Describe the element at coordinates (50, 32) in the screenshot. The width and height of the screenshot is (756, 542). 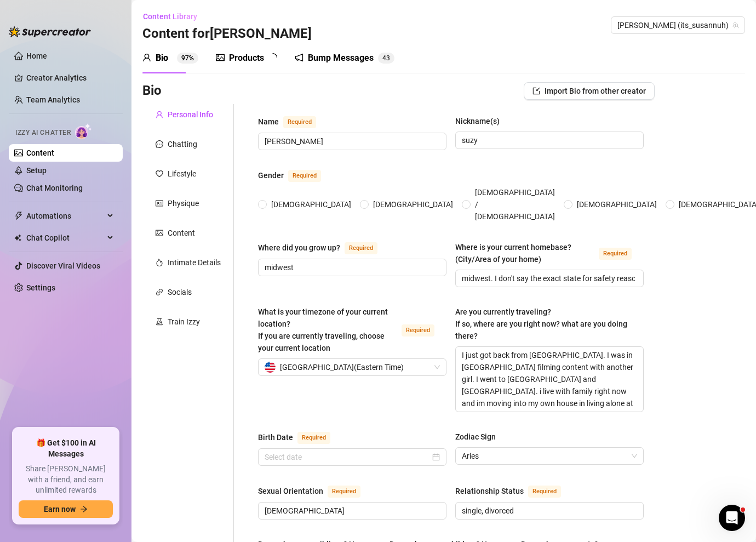
I see `img: logo-BBDzfeDw.svg` at that location.